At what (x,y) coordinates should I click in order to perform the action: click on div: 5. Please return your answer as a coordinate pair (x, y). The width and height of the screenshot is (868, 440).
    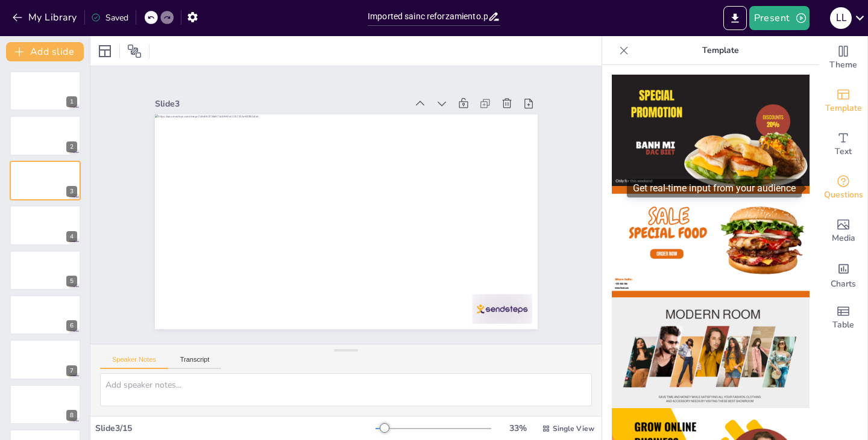
    Looking at the image, I should click on (72, 281).